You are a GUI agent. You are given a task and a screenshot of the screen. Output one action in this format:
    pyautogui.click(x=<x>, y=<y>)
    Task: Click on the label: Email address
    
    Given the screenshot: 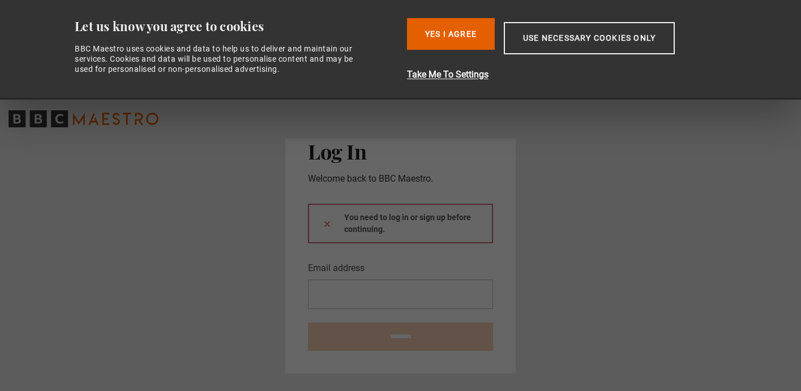 What is the action you would take?
    pyautogui.click(x=336, y=268)
    